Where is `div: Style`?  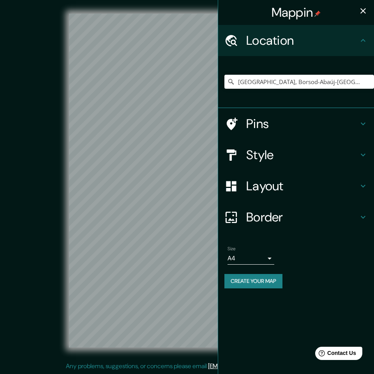 div: Style is located at coordinates (296, 155).